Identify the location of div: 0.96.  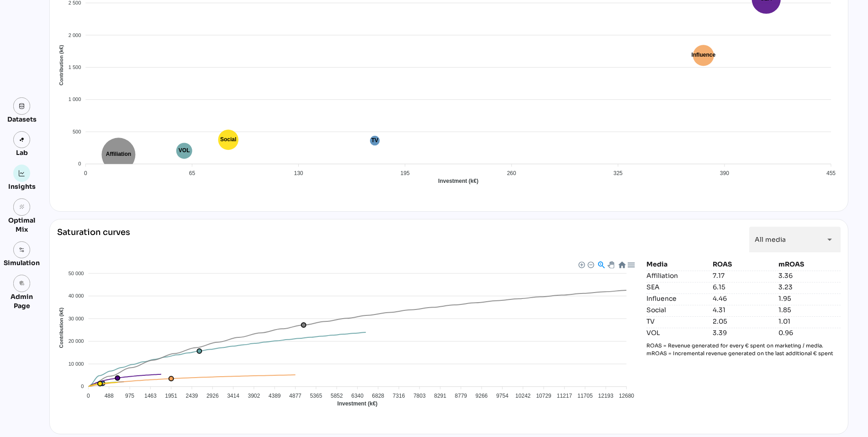
(809, 333).